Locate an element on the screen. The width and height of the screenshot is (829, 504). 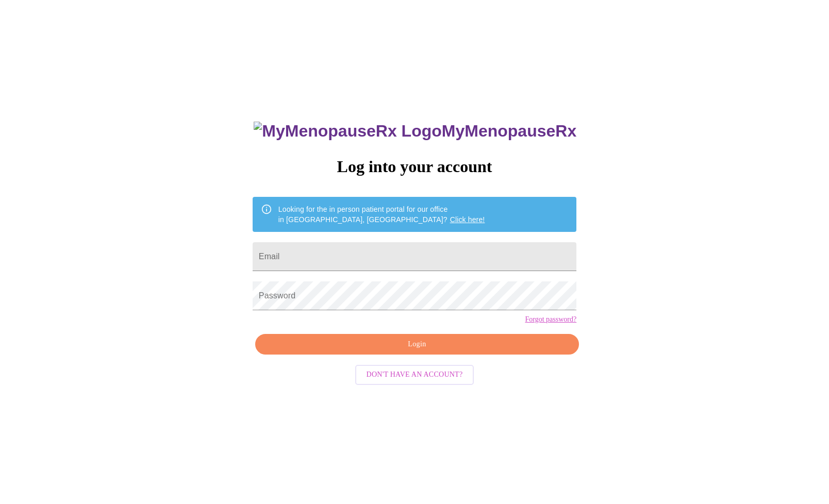
span: Don't have an account? is located at coordinates (414, 374).